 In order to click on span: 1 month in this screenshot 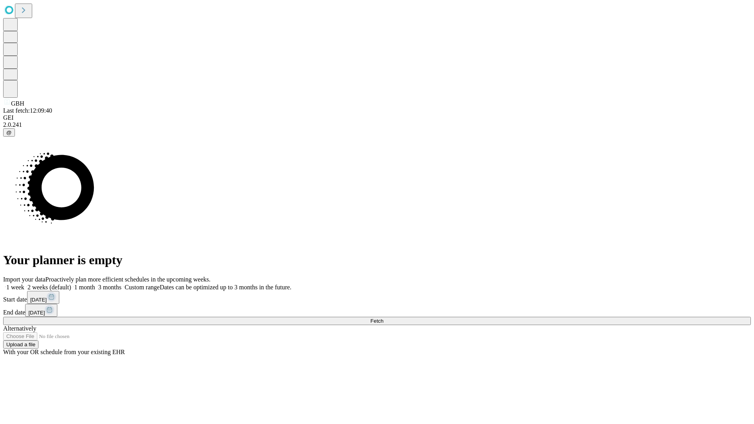, I will do `click(84, 287)`.